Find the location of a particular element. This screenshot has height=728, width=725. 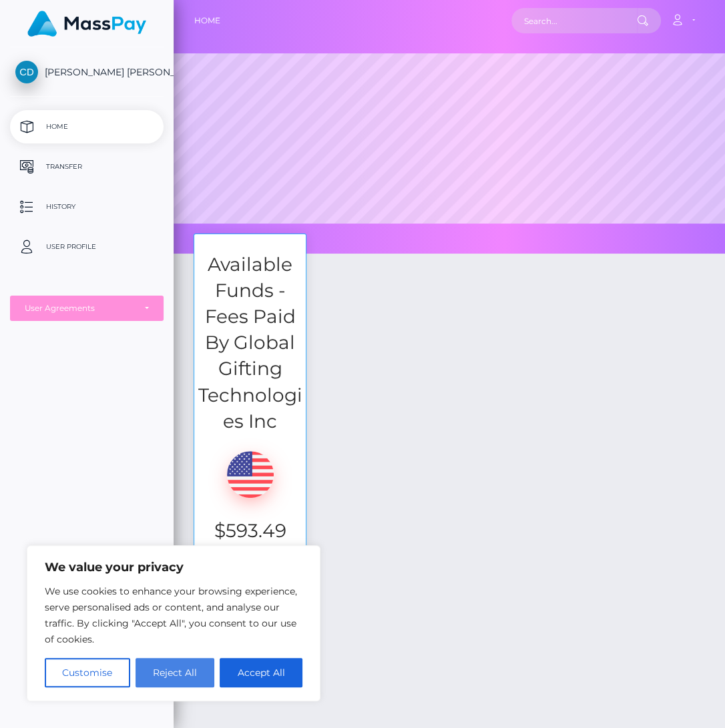

a: Transfer is located at coordinates (87, 167).